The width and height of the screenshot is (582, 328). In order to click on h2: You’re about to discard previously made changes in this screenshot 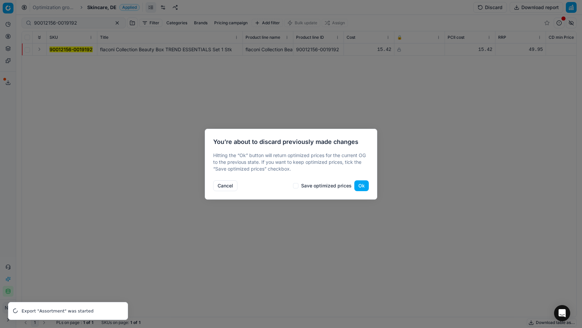, I will do `click(291, 142)`.